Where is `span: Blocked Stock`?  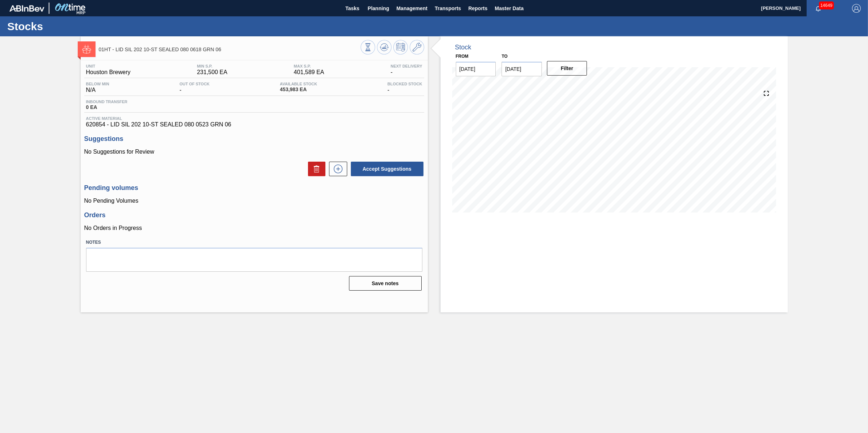
span: Blocked Stock is located at coordinates (405, 84).